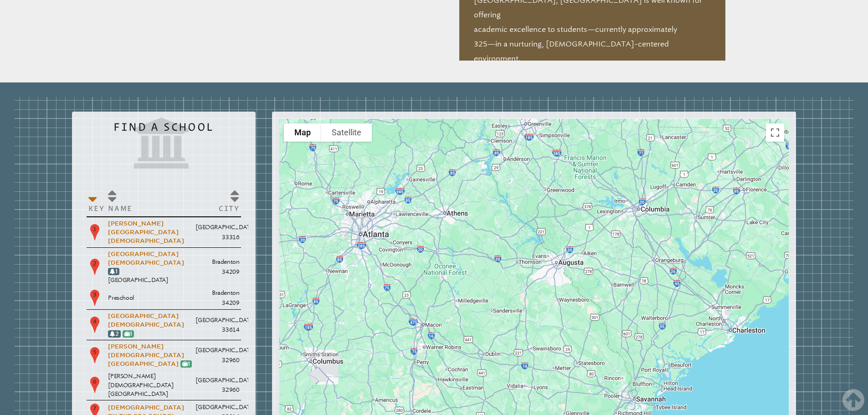 This screenshot has height=415, width=868. I want to click on p: 1, so click(95, 232).